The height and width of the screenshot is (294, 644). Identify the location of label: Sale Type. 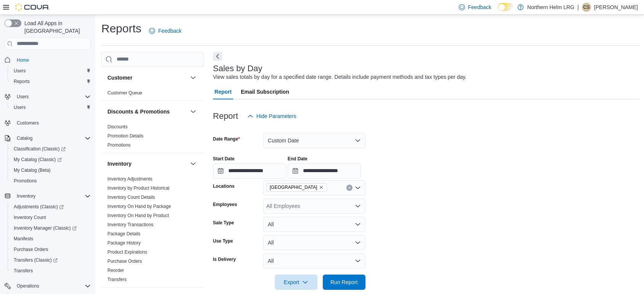
(223, 223).